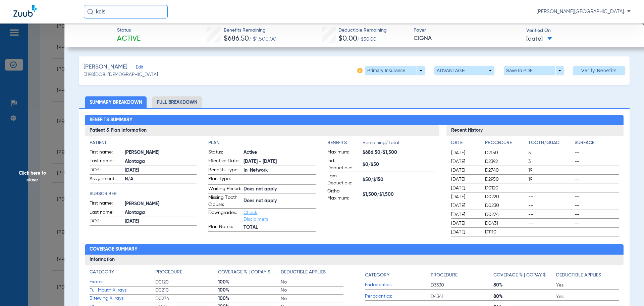  I want to click on span: Remaining/Total, so click(399, 144).